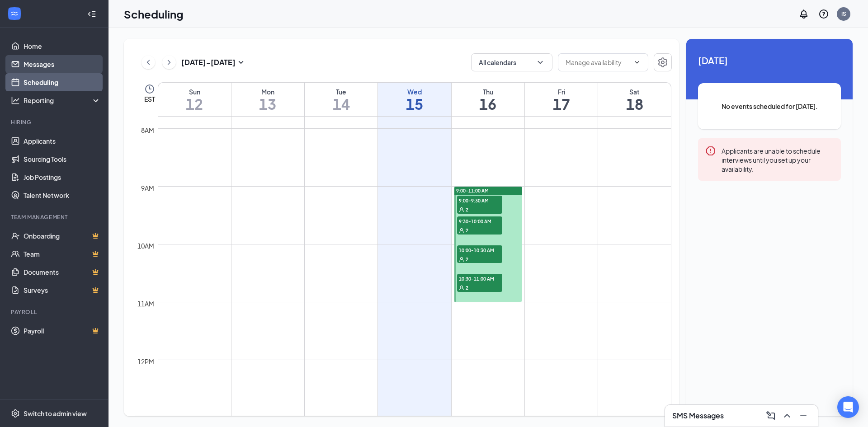 Image resolution: width=868 pixels, height=427 pixels. Describe the element at coordinates (663, 62) in the screenshot. I see `button: Settings` at that location.